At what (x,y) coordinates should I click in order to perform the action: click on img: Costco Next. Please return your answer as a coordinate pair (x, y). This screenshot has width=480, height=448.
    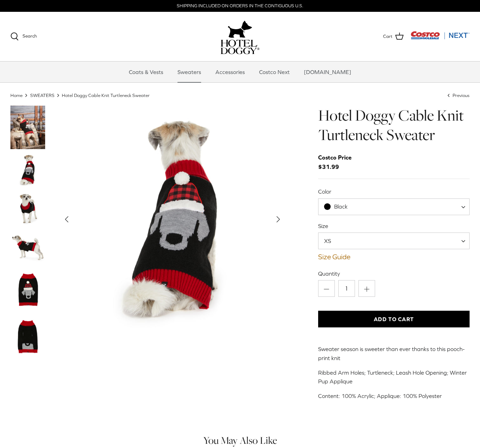
    Looking at the image, I should click on (440, 35).